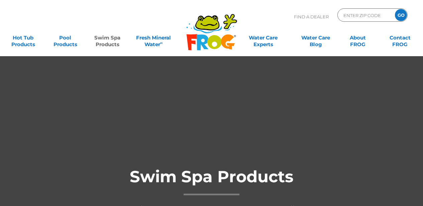 The width and height of the screenshot is (423, 206). I want to click on p: Find A Dealer, so click(312, 17).